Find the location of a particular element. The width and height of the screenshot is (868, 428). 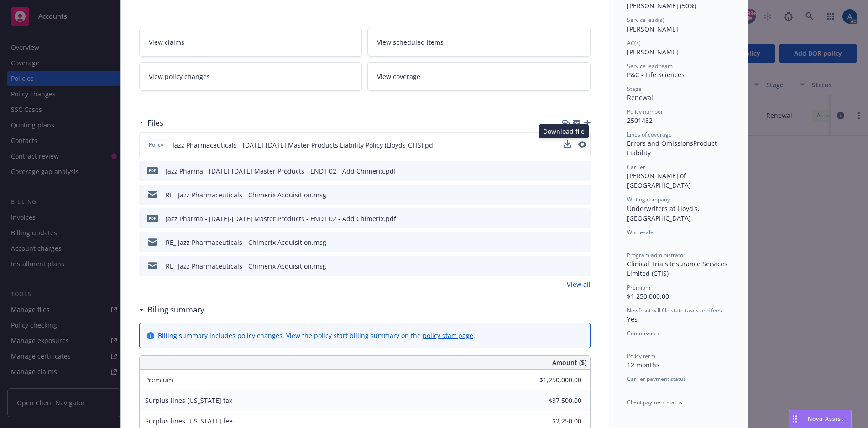

a: View claims is located at coordinates (250, 42).